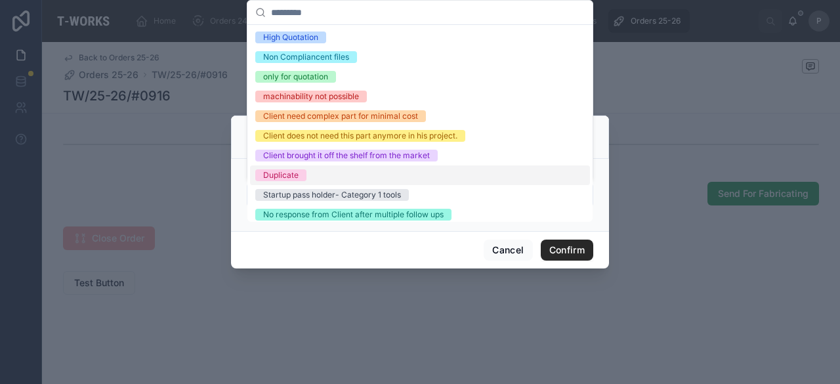  What do you see at coordinates (291, 37) in the screenshot?
I see `div: High Quotation` at bounding box center [291, 37].